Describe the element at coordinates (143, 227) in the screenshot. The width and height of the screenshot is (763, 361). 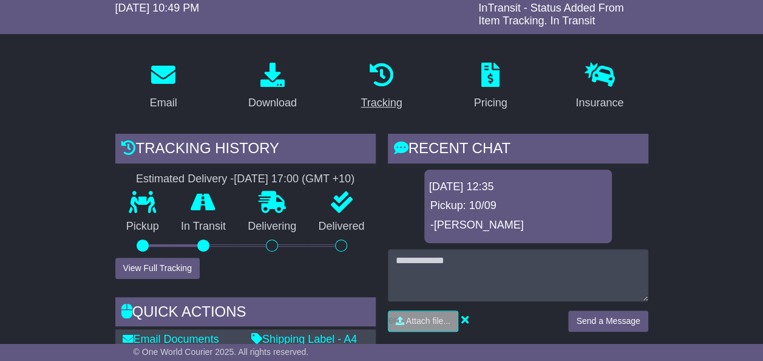
I see `p: Pickup` at that location.